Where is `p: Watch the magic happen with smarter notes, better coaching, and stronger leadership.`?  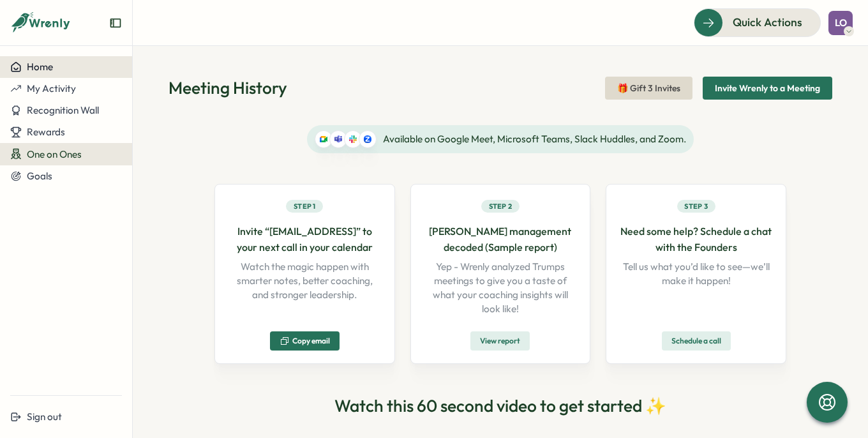 p: Watch the magic happen with smarter notes, better coaching, and stronger leadership. is located at coordinates (304, 281).